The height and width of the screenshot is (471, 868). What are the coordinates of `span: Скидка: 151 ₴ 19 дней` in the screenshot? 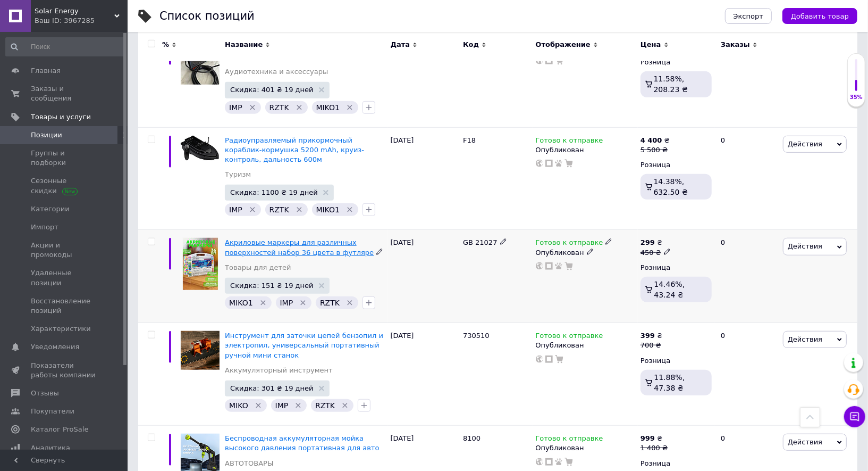 It's located at (272, 285).